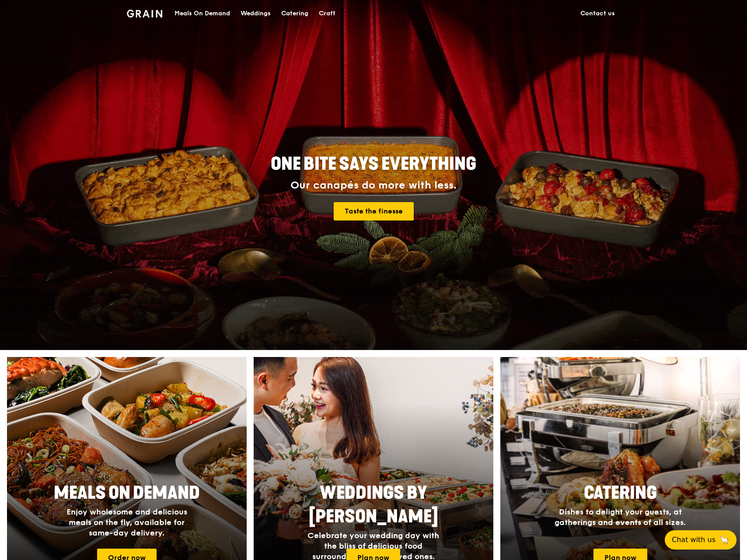 The width and height of the screenshot is (747, 560). I want to click on span: Meals On Demand, so click(127, 493).